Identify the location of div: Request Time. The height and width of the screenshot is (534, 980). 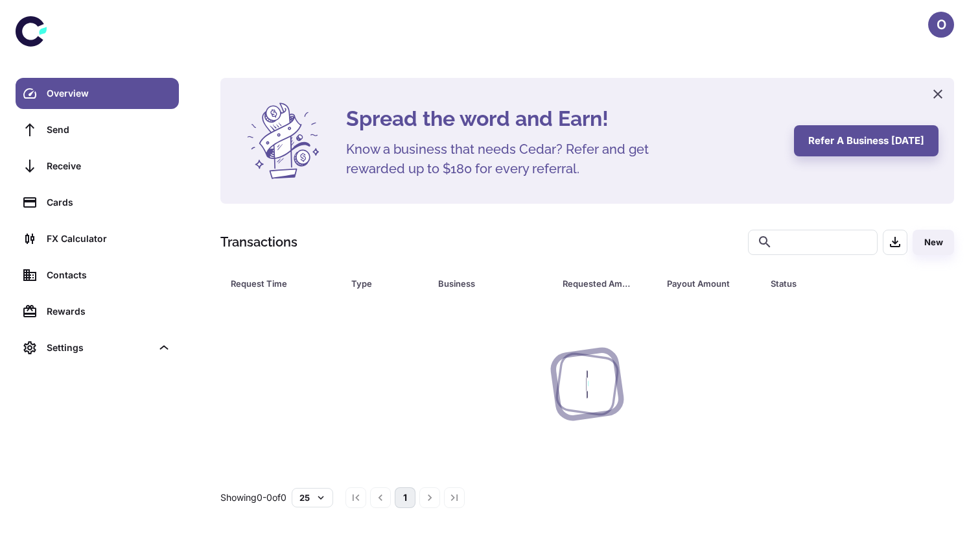
(275, 283).